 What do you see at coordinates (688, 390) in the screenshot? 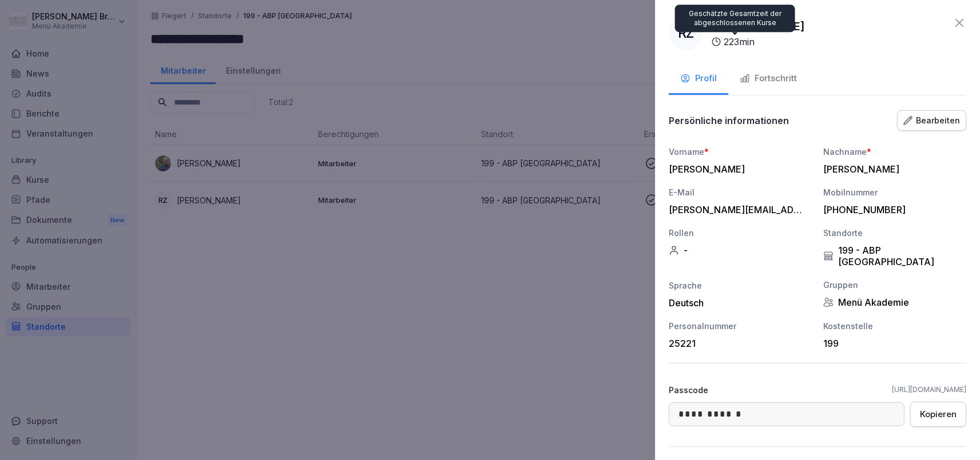
I see `p: Passcode` at bounding box center [688, 390].